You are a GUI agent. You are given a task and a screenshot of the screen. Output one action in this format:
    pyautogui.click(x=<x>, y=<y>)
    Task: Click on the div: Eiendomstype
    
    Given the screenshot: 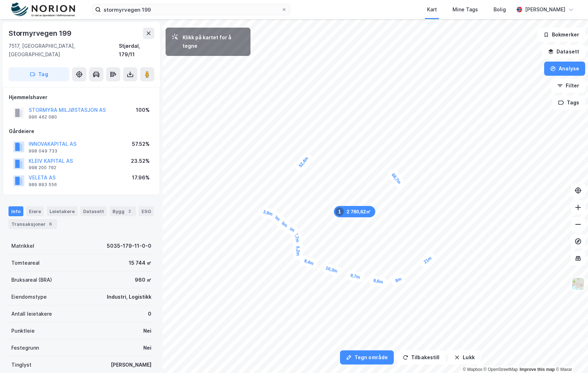 What is the action you would take?
    pyautogui.click(x=29, y=297)
    